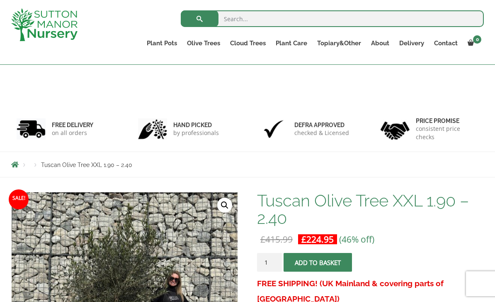  I want to click on a: Contact, so click(446, 43).